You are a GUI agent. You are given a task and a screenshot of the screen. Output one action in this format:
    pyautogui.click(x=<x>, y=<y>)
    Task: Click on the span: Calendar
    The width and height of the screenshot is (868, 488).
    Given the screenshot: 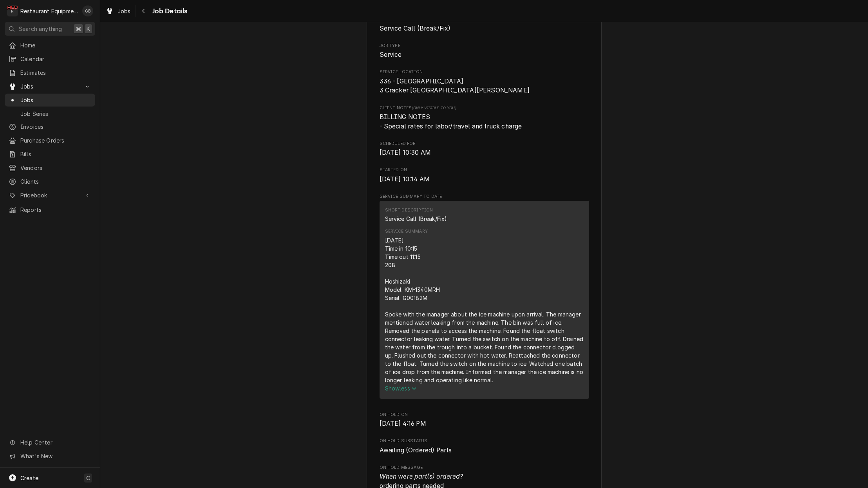 What is the action you would take?
    pyautogui.click(x=55, y=59)
    